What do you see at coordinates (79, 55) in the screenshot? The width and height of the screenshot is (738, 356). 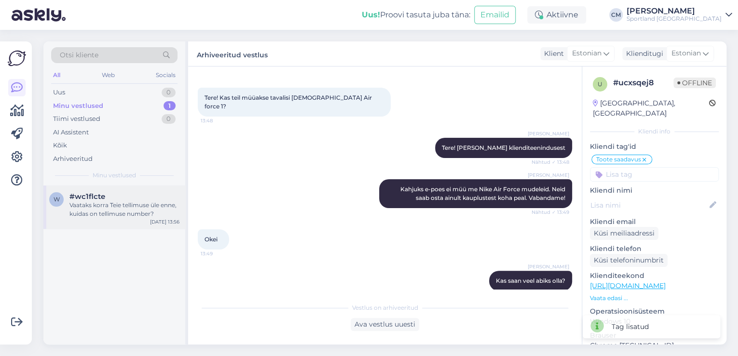 I see `span: Otsi kliente` at bounding box center [79, 55].